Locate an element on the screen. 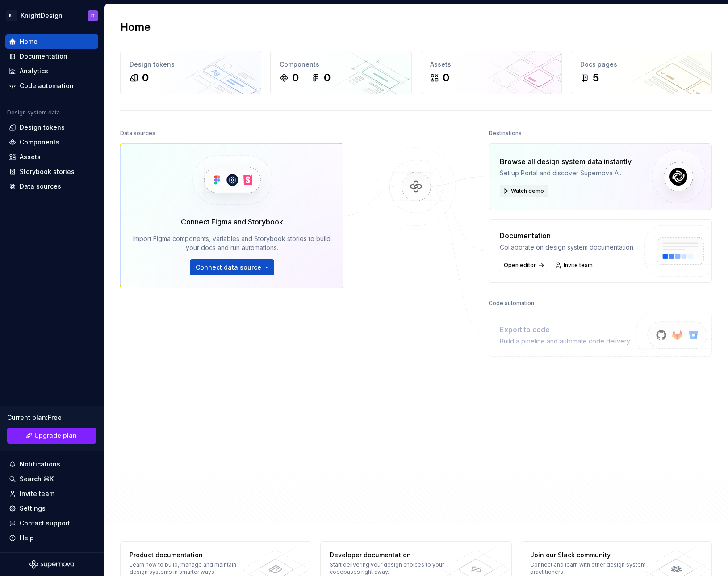  a: Design tokens0 is located at coordinates (191, 73).